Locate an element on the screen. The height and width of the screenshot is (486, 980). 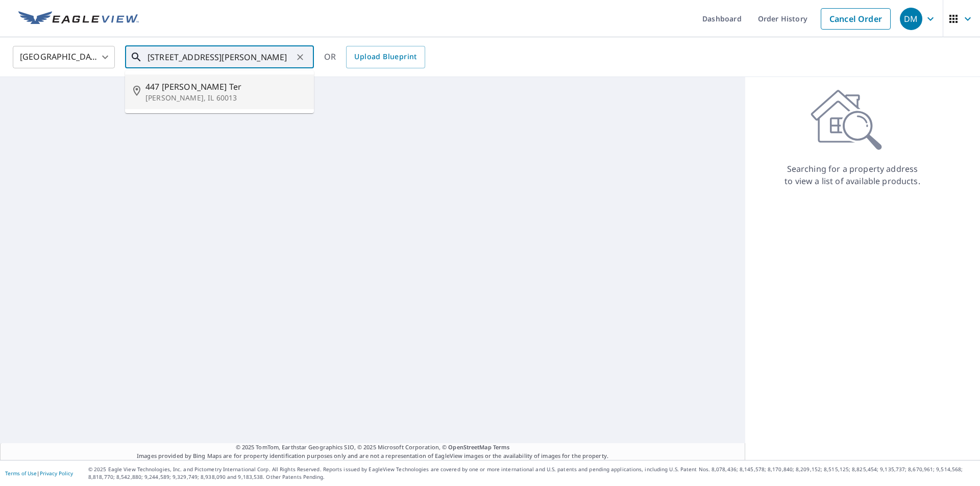
p: Searching for a property address to view a list of available products. is located at coordinates (852, 175).